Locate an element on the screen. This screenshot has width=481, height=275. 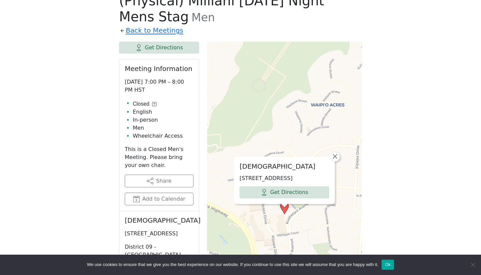
a: Close popup is located at coordinates (335, 157).